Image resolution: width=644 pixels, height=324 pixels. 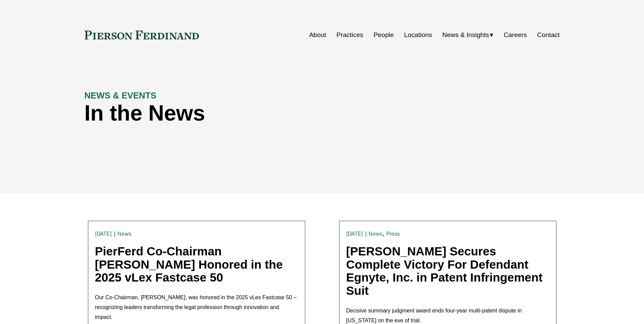 What do you see at coordinates (548, 35) in the screenshot?
I see `a: Contact` at bounding box center [548, 35].